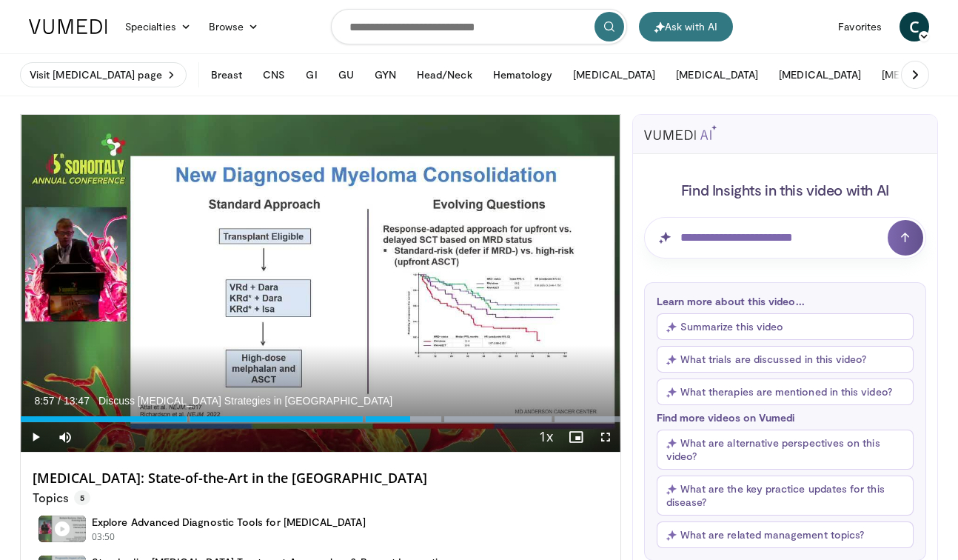 The width and height of the screenshot is (958, 560). I want to click on button: What are the key practice updates for this disease?, so click(785, 495).